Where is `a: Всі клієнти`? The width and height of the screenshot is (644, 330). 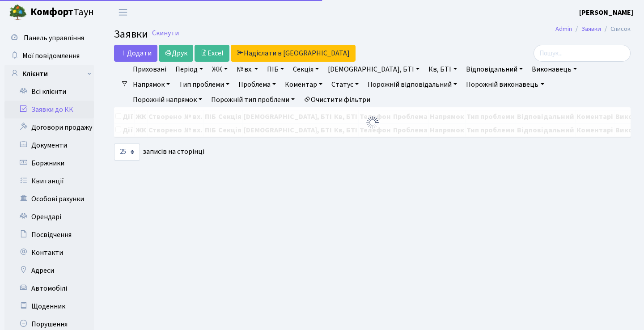 a: Всі клієнти is located at coordinates (49, 92).